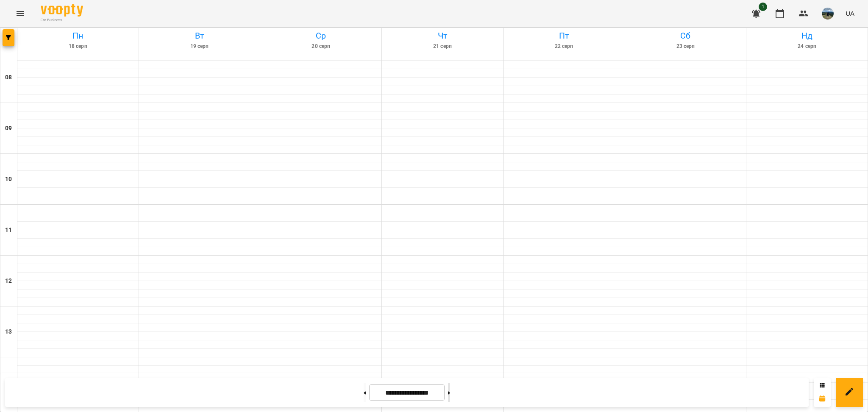 Image resolution: width=868 pixels, height=412 pixels. I want to click on h6: Нд, so click(807, 35).